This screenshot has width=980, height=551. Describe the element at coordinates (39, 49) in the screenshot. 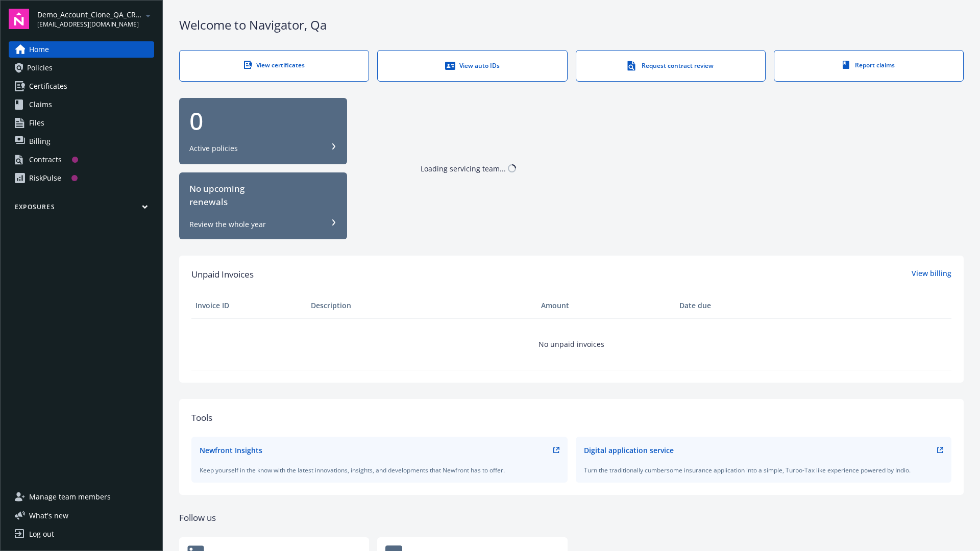

I see `span: Home` at that location.